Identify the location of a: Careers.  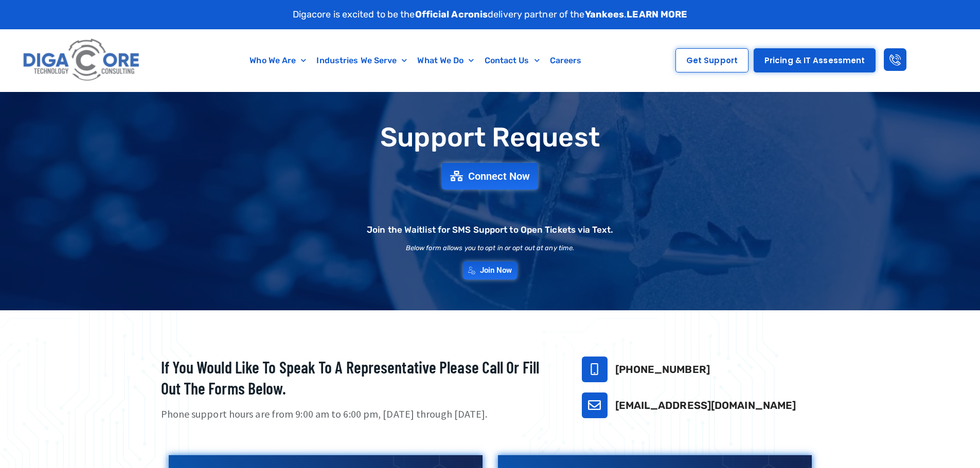
(565, 60).